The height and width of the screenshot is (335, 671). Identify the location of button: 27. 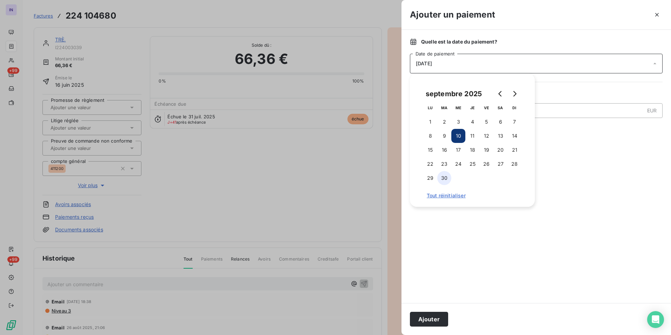
(501, 164).